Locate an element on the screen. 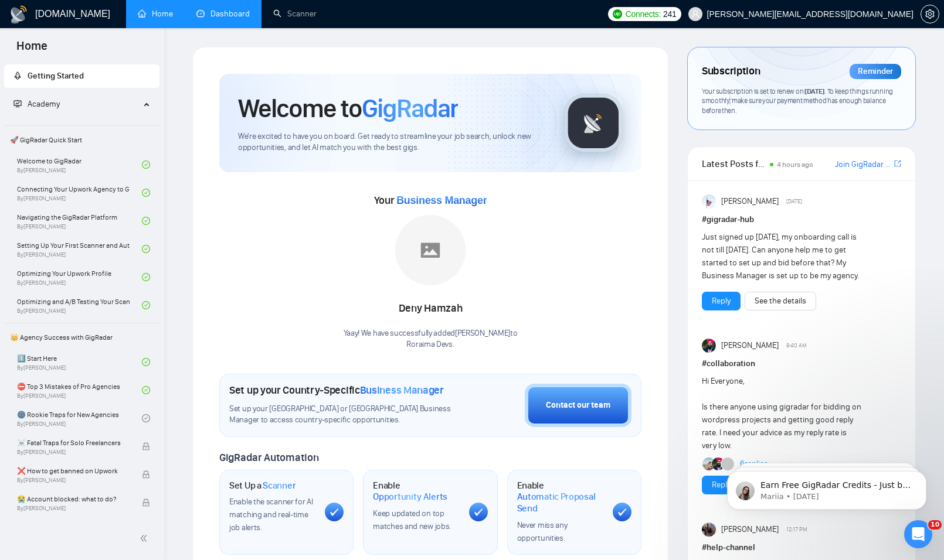 The height and width of the screenshot is (560, 944). button: setting is located at coordinates (930, 14).